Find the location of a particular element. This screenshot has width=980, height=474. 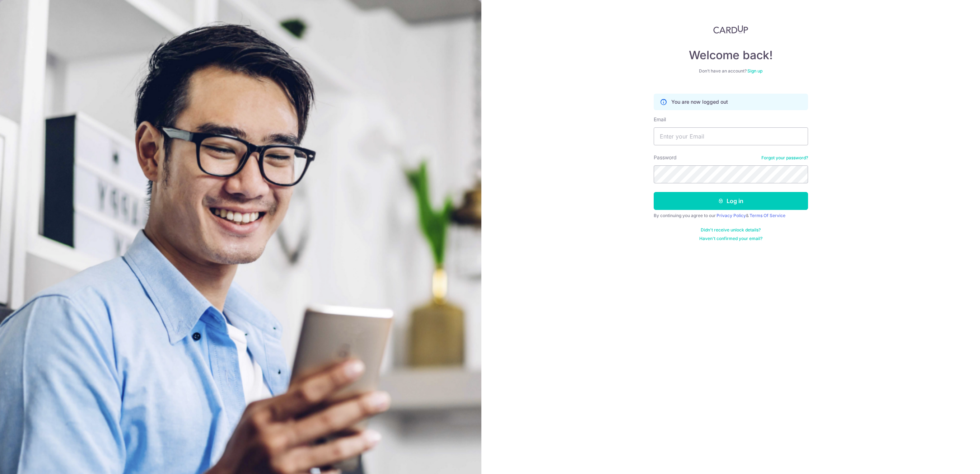

a: Haven't confirmed your email? is located at coordinates (730, 239).